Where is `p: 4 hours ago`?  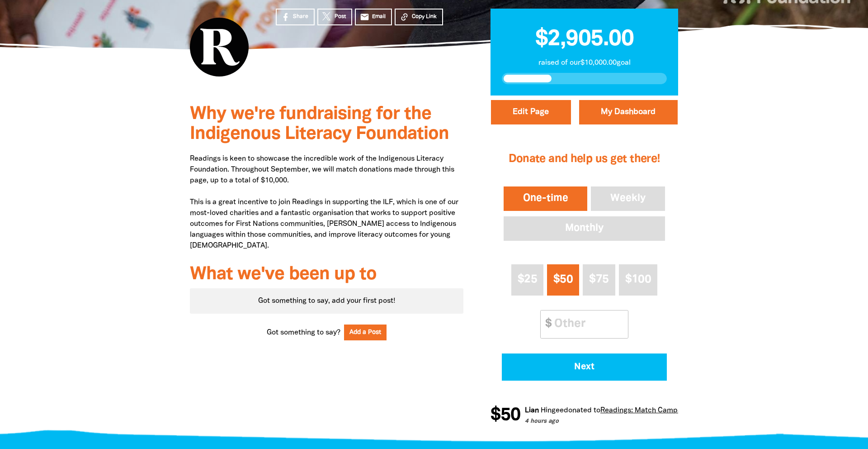
p: 4 hours ago is located at coordinates (617, 422).